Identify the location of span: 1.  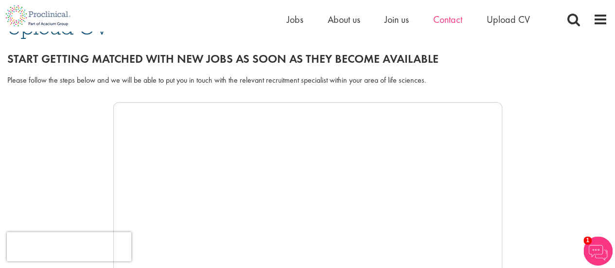
(588, 240).